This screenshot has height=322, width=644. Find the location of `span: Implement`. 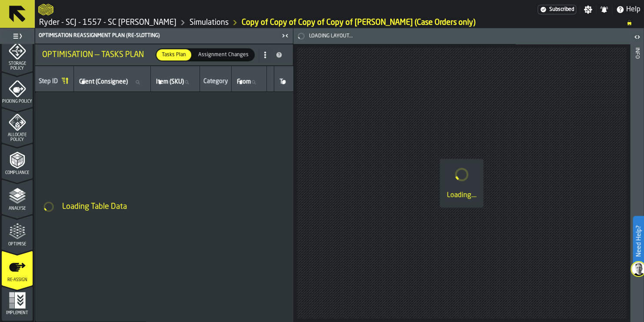

span: Implement is located at coordinates (17, 313).